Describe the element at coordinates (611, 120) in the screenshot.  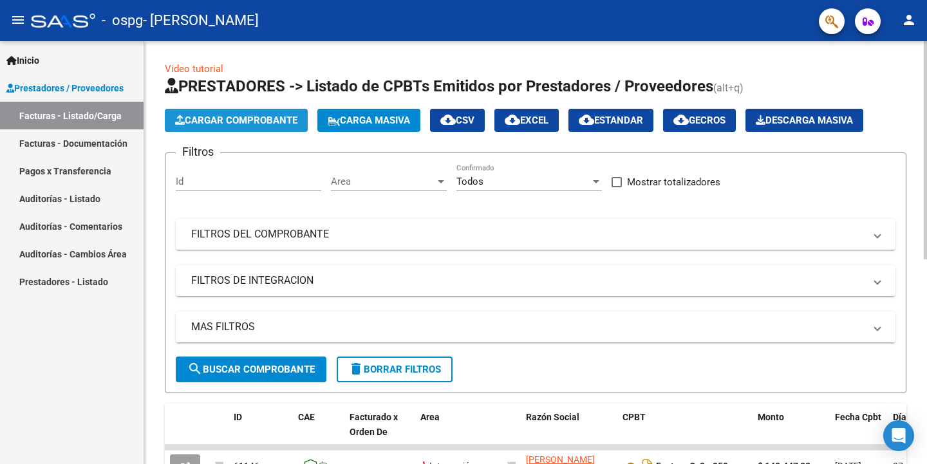
I see `button: Estandar` at that location.